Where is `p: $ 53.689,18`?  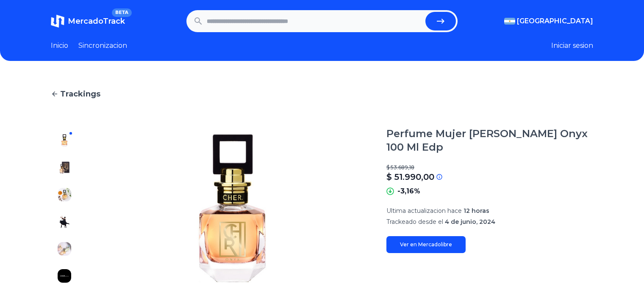
p: $ 53.689,18 is located at coordinates (490, 168).